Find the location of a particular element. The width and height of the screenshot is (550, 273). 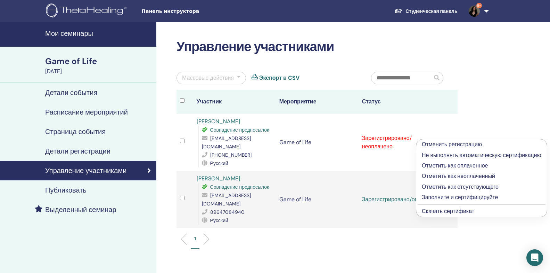

h4: Мои семинары is located at coordinates (99, 33).